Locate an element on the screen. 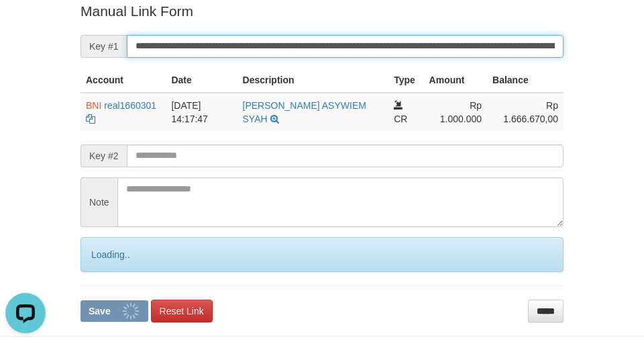  span: Key #1 is located at coordinates (103, 47).